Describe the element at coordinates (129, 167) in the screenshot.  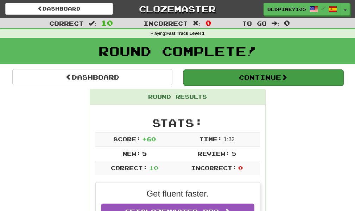
I see `span: Correct:` at that location.